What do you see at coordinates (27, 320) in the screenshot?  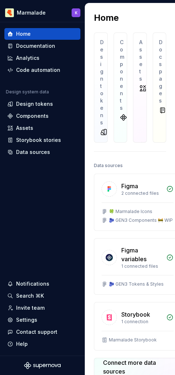 I see `div: Settings` at bounding box center [27, 320].